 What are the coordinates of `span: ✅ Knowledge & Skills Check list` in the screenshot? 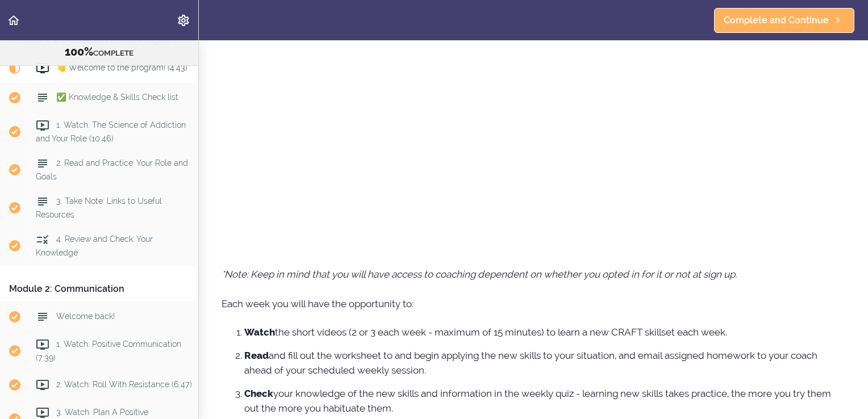 It's located at (117, 97).